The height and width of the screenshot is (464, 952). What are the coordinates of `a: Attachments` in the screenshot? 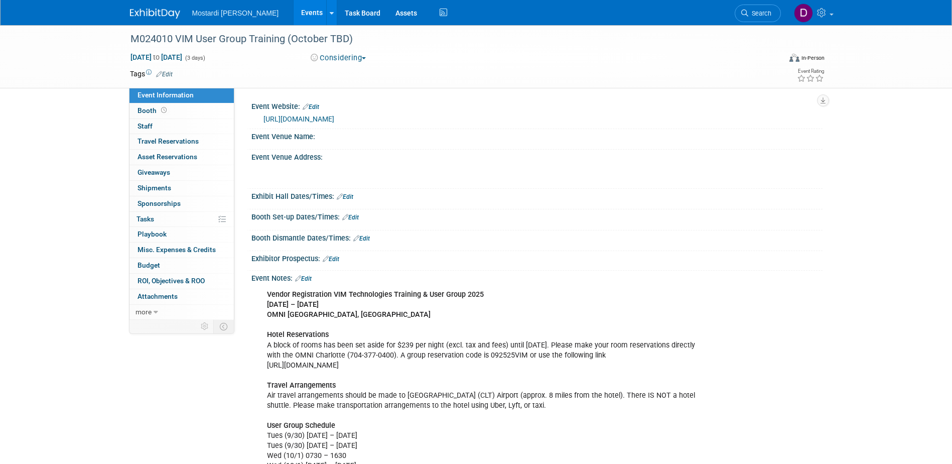 It's located at (182, 297).